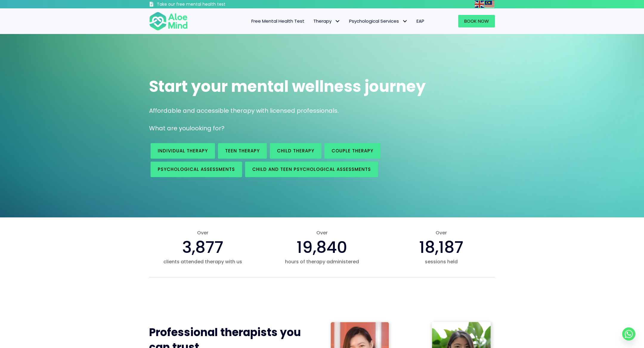 This screenshot has width=644, height=348. What do you see at coordinates (405, 21) in the screenshot?
I see `span: Psychological Services: submenu` at bounding box center [405, 21].